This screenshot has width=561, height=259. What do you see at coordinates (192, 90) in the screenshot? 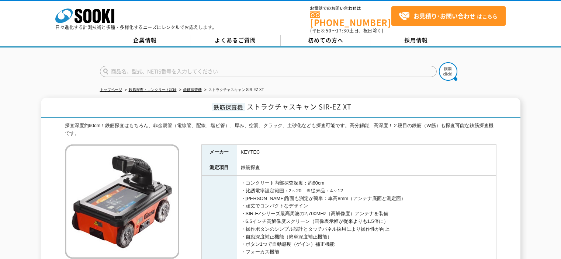
I see `a: 鉄筋探査機` at bounding box center [192, 90].